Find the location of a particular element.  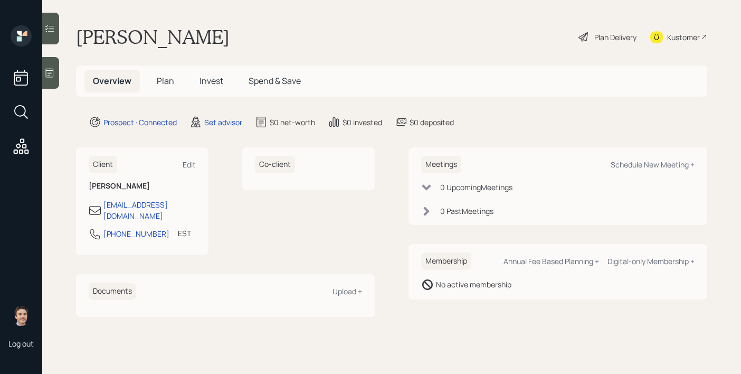

h6: Membership is located at coordinates (446, 261).